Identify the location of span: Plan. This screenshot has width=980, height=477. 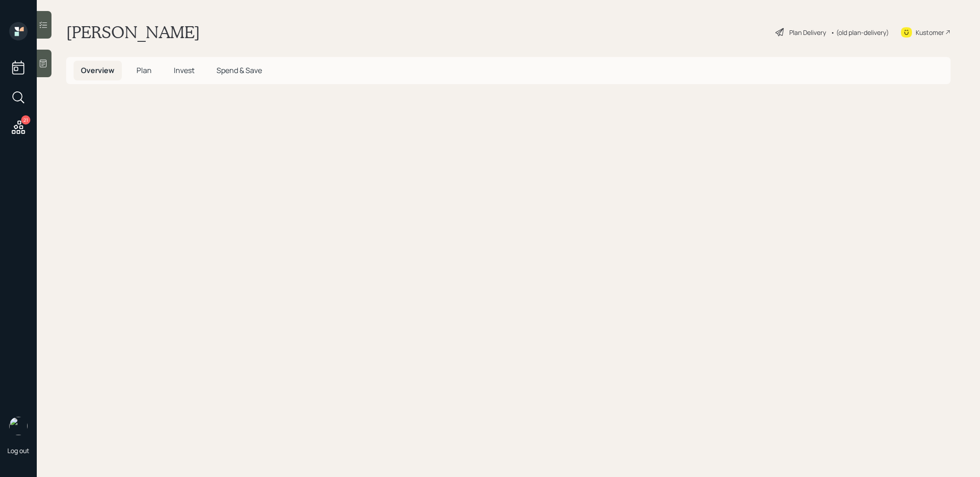
(143, 71).